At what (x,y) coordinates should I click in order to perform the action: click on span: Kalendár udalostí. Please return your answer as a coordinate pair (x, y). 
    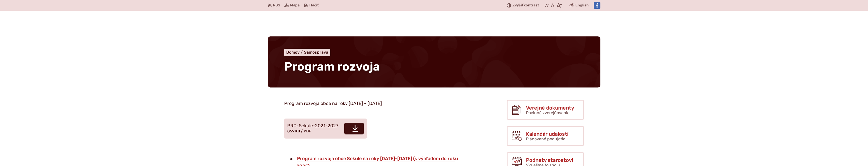
    Looking at the image, I should click on (547, 134).